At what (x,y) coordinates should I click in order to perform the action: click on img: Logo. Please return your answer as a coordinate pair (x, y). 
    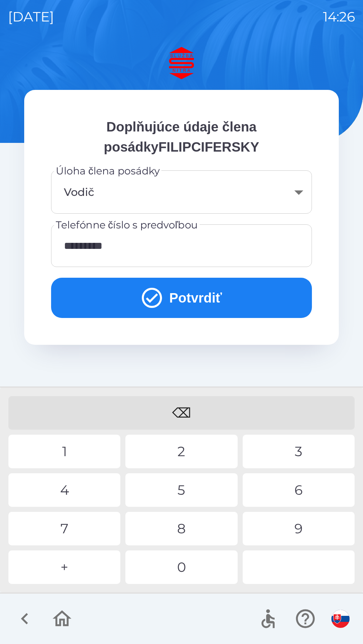
    Looking at the image, I should click on (181, 63).